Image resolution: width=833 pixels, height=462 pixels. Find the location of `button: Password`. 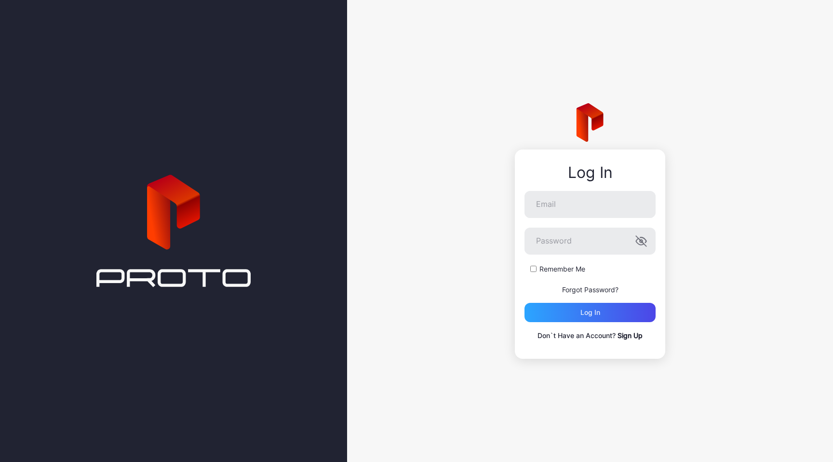

button: Password is located at coordinates (641, 241).